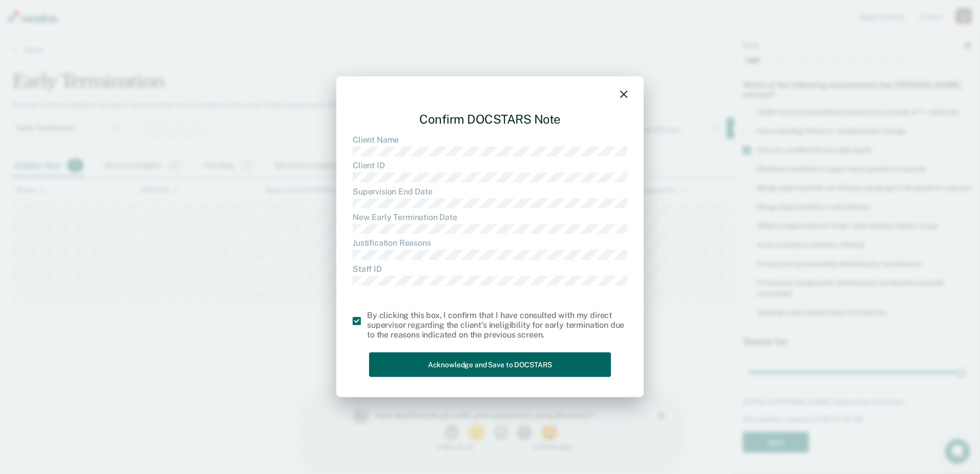 Image resolution: width=980 pixels, height=474 pixels. Describe the element at coordinates (146, 35) in the screenshot. I see `button: 1` at that location.